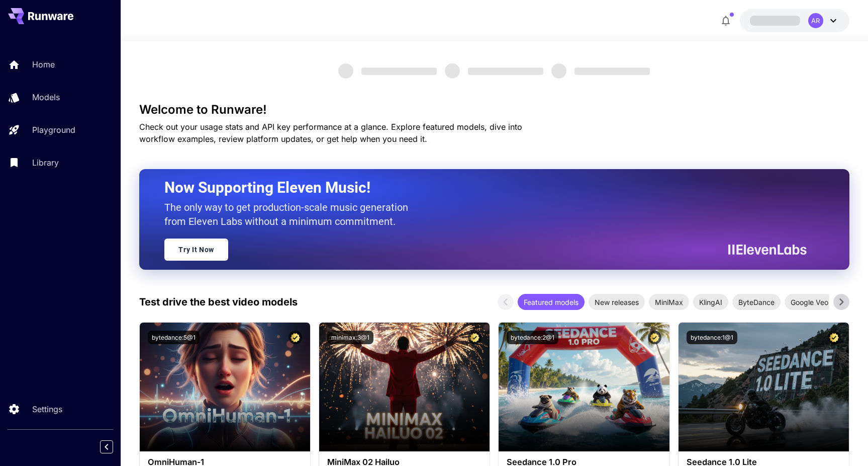  Describe the element at coordinates (494, 110) in the screenshot. I see `h3: Welcome to Runware!` at that location.